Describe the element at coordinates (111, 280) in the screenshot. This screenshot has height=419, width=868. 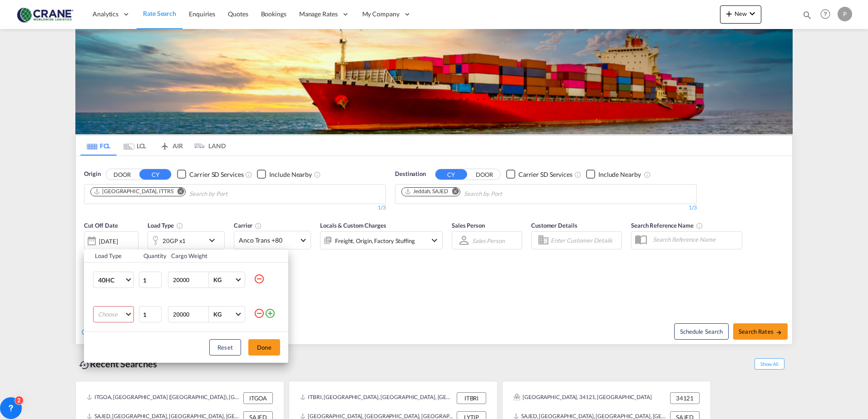
I see `span: 40HC` at that location.